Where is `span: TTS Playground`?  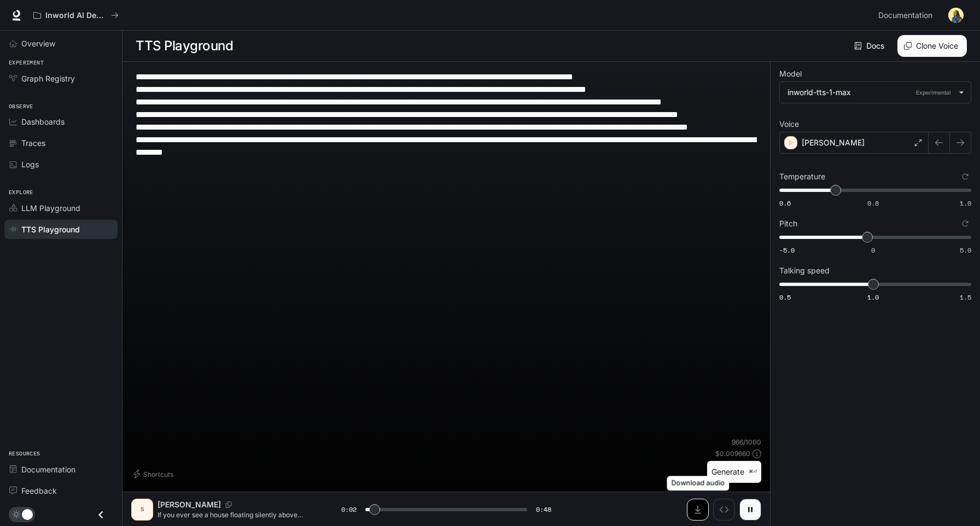 span: TTS Playground is located at coordinates (50, 229).